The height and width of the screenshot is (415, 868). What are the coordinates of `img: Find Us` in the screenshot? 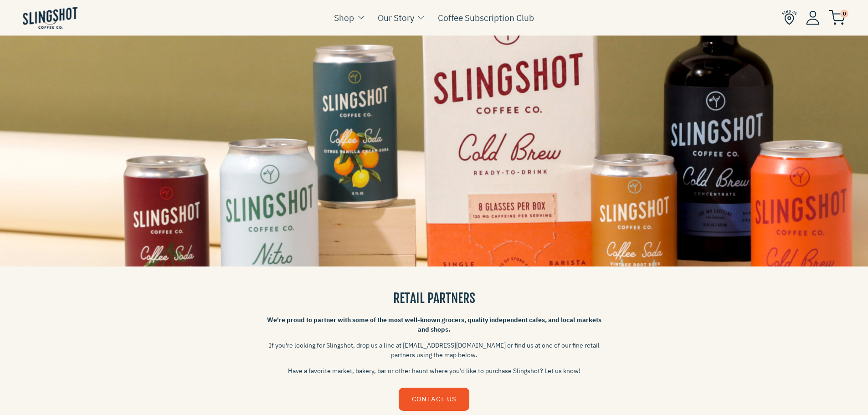 It's located at (789, 18).